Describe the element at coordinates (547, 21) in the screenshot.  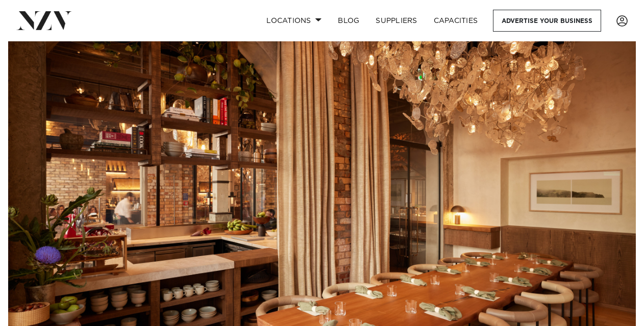
I see `a: Advertise your business` at that location.